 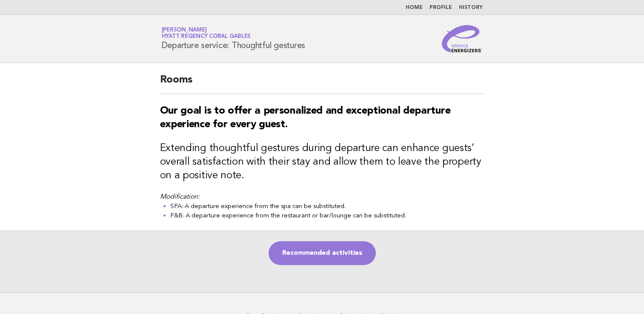 What do you see at coordinates (327, 216) in the screenshot?
I see `li: F&B: A departure experience from the restaurant or bar/lounge can be substituted.` at bounding box center [327, 216].